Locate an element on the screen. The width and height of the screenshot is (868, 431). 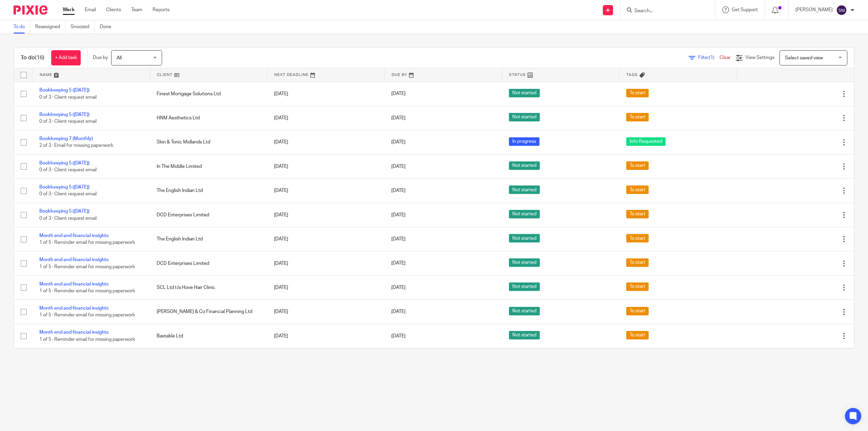
span: View Settings is located at coordinates (760, 58).